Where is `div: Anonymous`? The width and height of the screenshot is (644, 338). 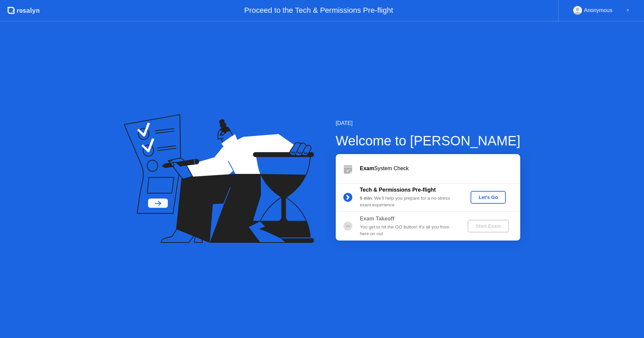 div: Anonymous is located at coordinates (598, 11).